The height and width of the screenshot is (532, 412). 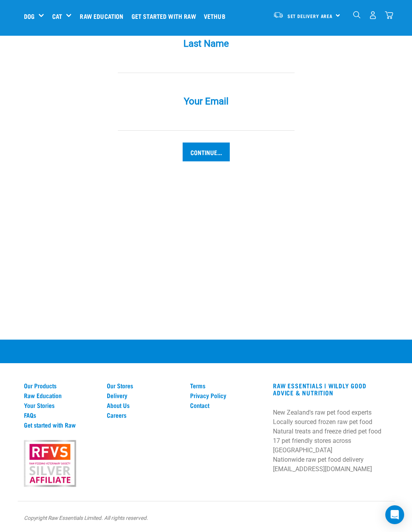 What do you see at coordinates (144, 405) in the screenshot?
I see `a: About Us` at bounding box center [144, 405].